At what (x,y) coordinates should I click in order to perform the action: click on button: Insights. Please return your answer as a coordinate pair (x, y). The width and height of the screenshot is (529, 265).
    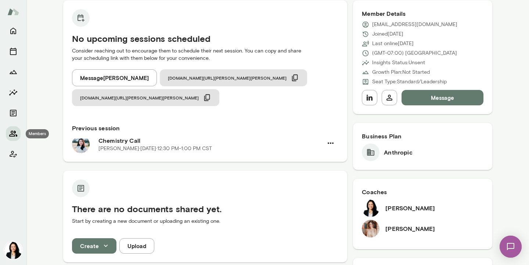
    Looking at the image, I should click on (13, 92).